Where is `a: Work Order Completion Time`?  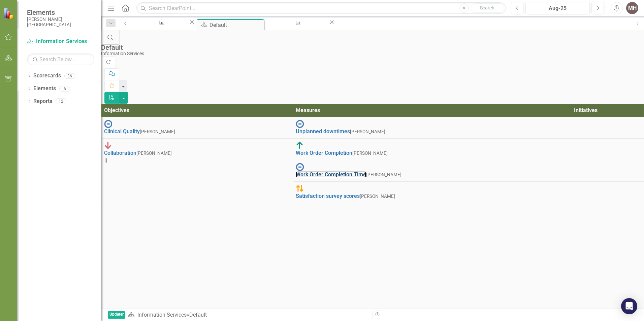 a: Work Order Completion Time is located at coordinates (331, 175).